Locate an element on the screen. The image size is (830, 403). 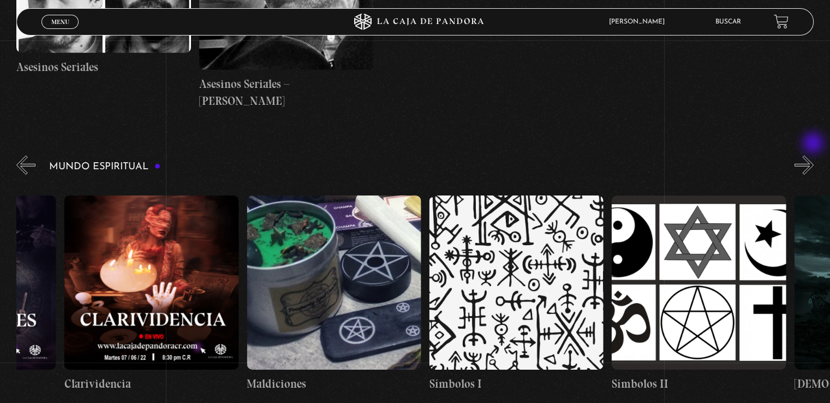
h4: Clarividencia is located at coordinates (151, 384).